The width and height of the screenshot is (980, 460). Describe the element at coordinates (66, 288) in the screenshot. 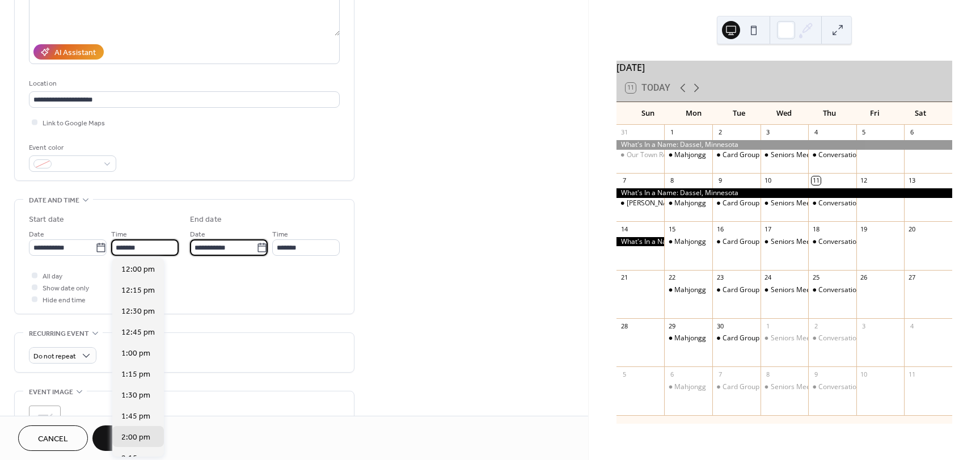

I see `span: Show date only` at that location.